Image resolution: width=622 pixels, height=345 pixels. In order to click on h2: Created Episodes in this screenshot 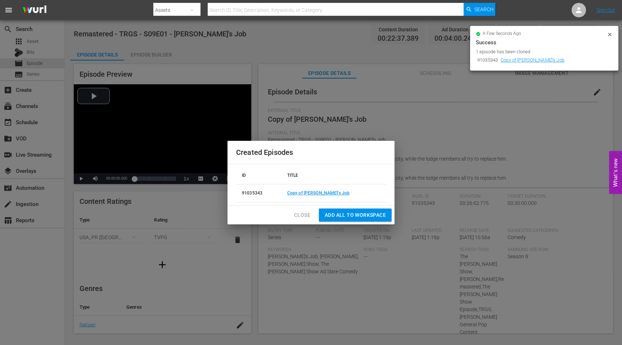, I will do `click(311, 152)`.